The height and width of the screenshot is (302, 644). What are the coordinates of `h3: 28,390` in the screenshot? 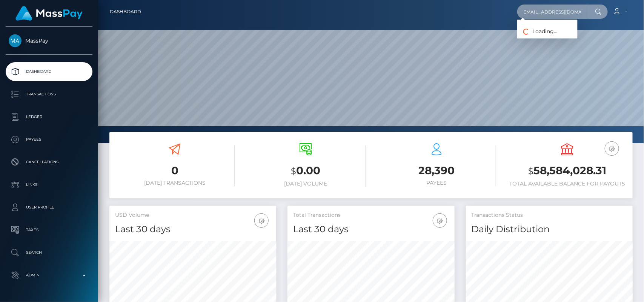 It's located at (436, 171).